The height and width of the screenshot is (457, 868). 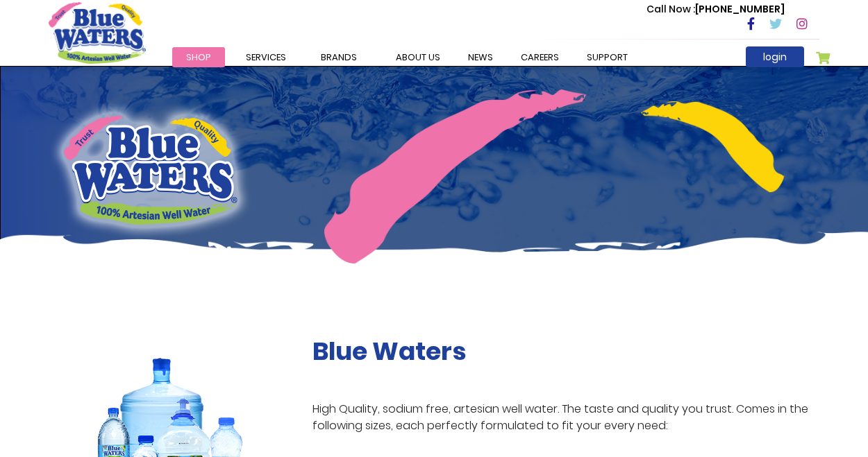 I want to click on a: careers, so click(x=540, y=57).